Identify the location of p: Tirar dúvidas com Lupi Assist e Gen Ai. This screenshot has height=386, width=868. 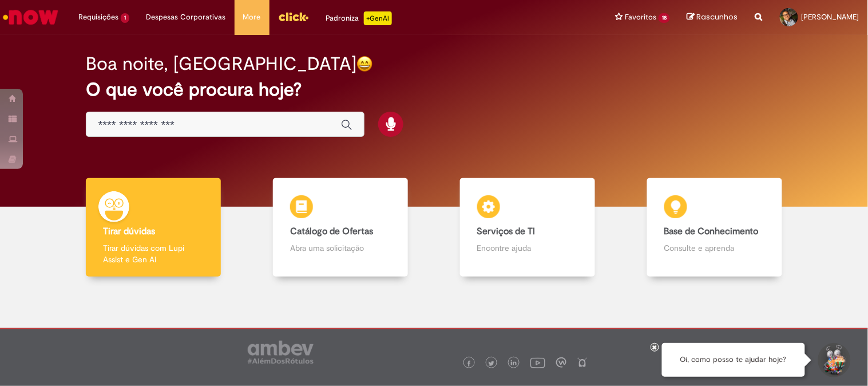
(153, 253).